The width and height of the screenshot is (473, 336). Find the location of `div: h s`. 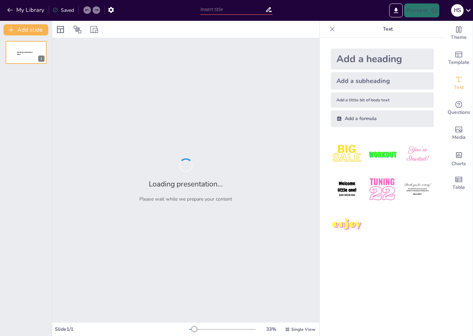

div: h s is located at coordinates (457, 10).